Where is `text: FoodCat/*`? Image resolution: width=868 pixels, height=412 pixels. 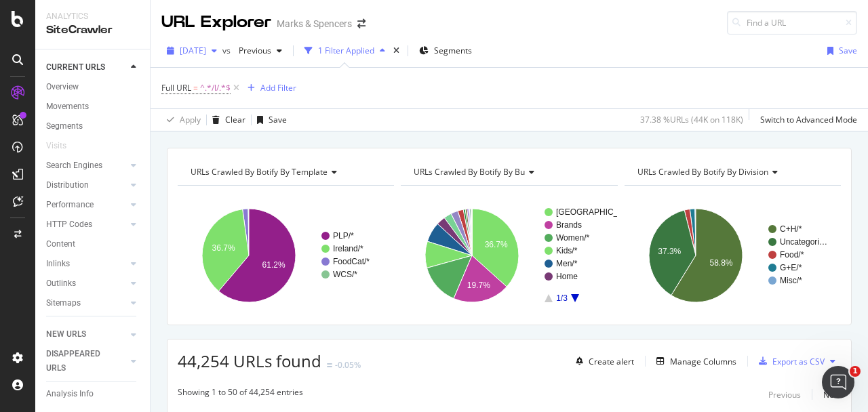 text: FoodCat/* is located at coordinates (351, 262).